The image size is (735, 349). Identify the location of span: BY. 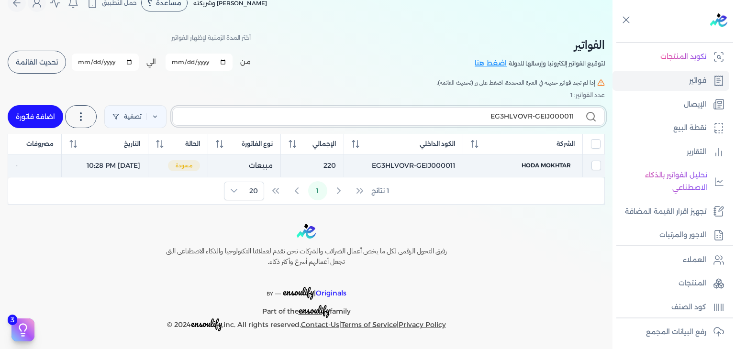
(270, 294).